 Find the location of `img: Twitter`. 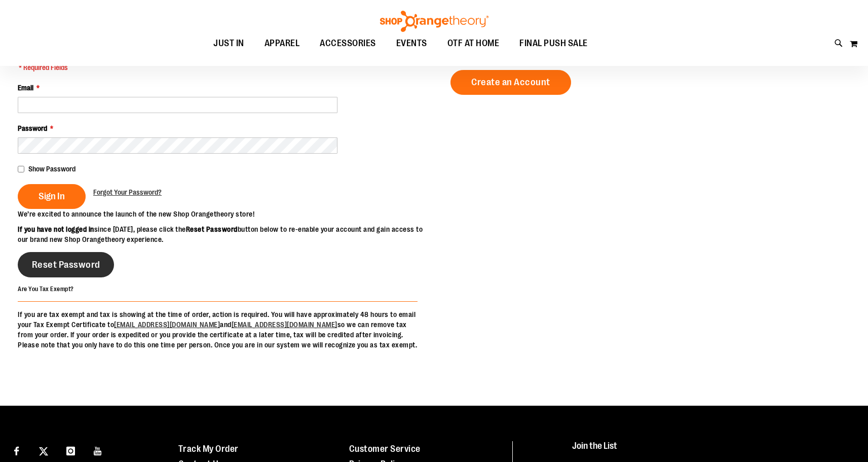

img: Twitter is located at coordinates (43, 451).